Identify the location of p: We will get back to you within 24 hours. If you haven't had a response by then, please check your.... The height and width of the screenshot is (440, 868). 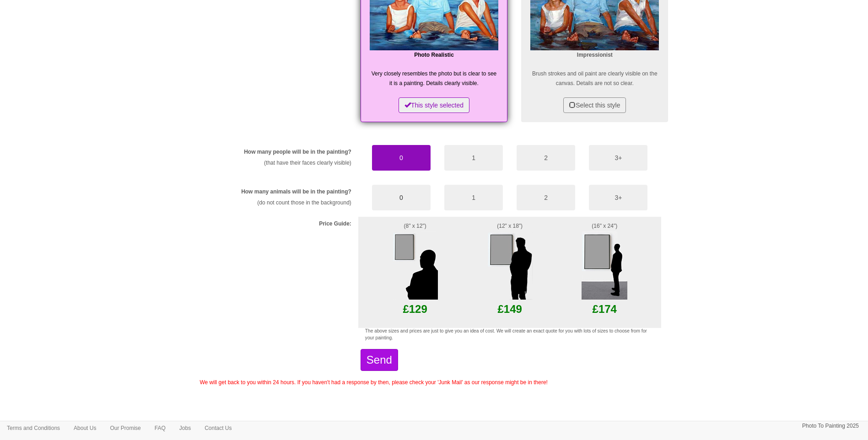
(434, 382).